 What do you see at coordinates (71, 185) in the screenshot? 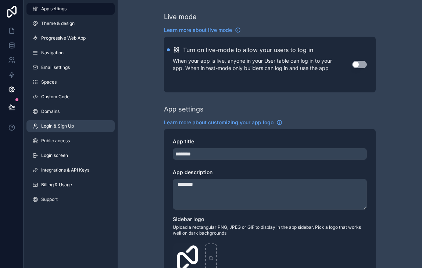
I see `a: Billing & Usage` at bounding box center [71, 185].